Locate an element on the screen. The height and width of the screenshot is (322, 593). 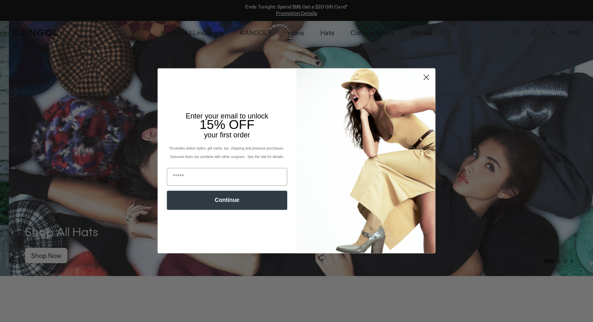
button: Close dialog is located at coordinates (426, 77).